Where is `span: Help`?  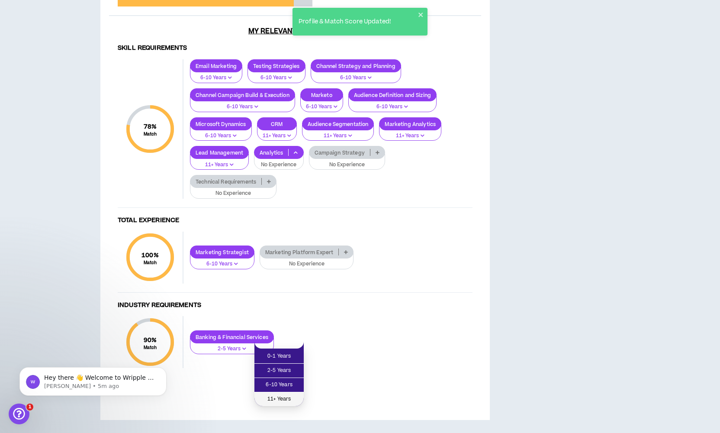
span: Help is located at coordinates (144, 295).